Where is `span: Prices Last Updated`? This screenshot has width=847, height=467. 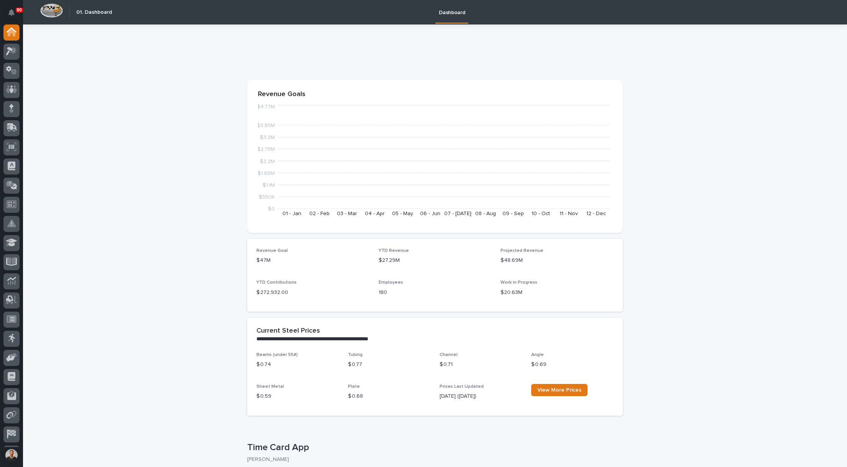
span: Prices Last Updated is located at coordinates (461, 387).